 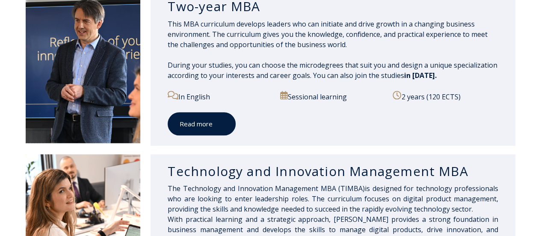 What do you see at coordinates (196, 124) in the screenshot?
I see `font: Read more` at bounding box center [196, 124].